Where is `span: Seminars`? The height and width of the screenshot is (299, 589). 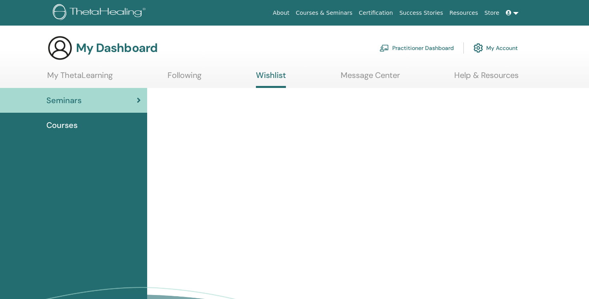
span: Seminars is located at coordinates (64, 100).